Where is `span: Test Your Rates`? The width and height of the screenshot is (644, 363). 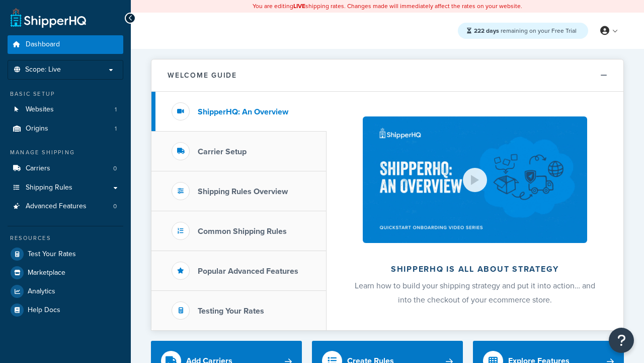 span: Test Your Rates is located at coordinates (52, 254).